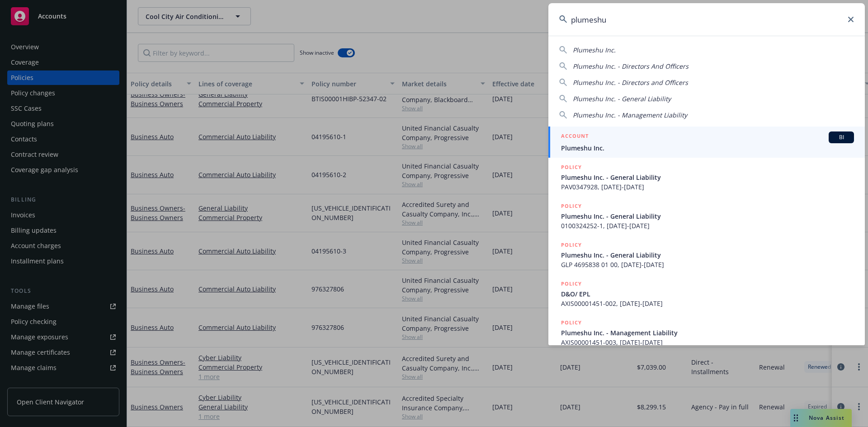 This screenshot has height=427, width=868. I want to click on span: Plumeshu Inc. - Directors And Officers, so click(630, 66).